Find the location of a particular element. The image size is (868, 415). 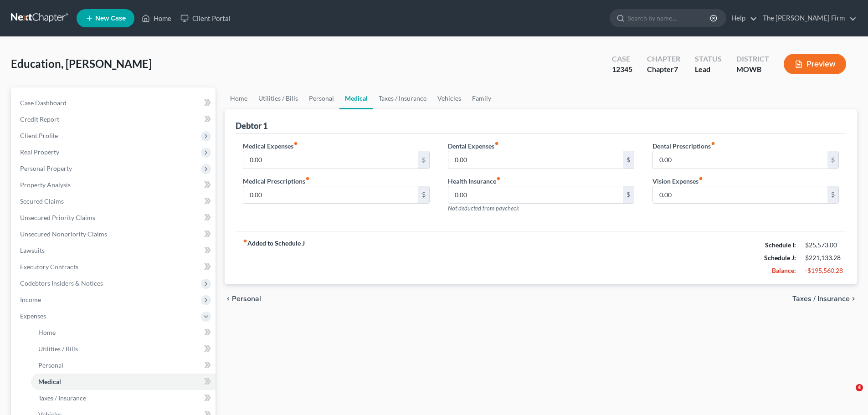

div: $25,573.00 is located at coordinates (822, 245).